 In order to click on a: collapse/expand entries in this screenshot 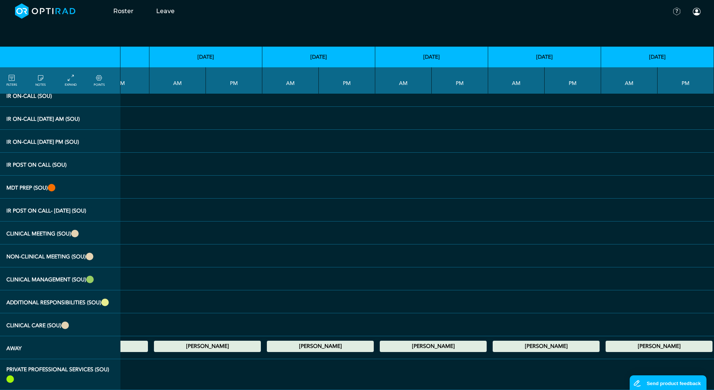, I will do `click(71, 81)`.